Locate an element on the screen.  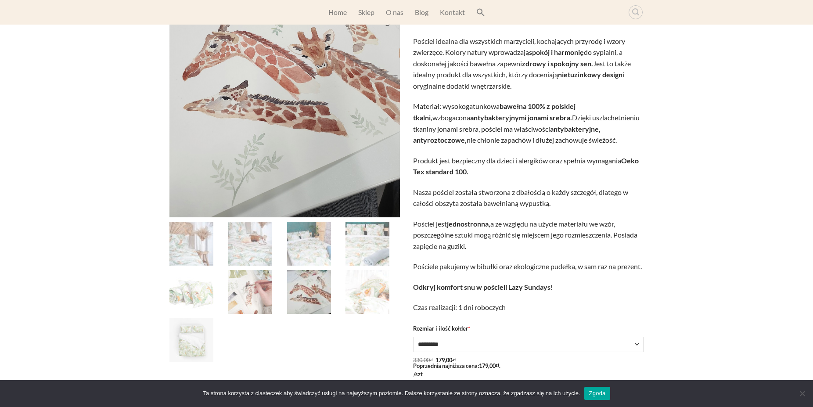
strong: nietuzinkowy design is located at coordinates (590, 74).